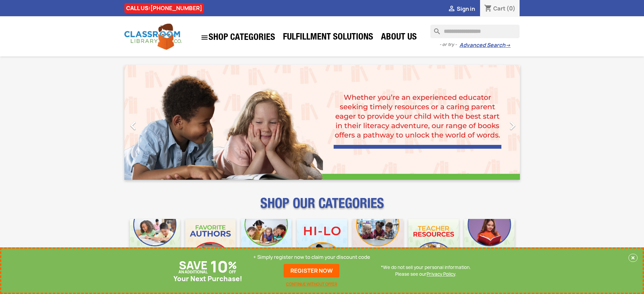 This screenshot has height=294, width=644. Describe the element at coordinates (153, 37) in the screenshot. I see `img: Classroom Library Company` at that location.